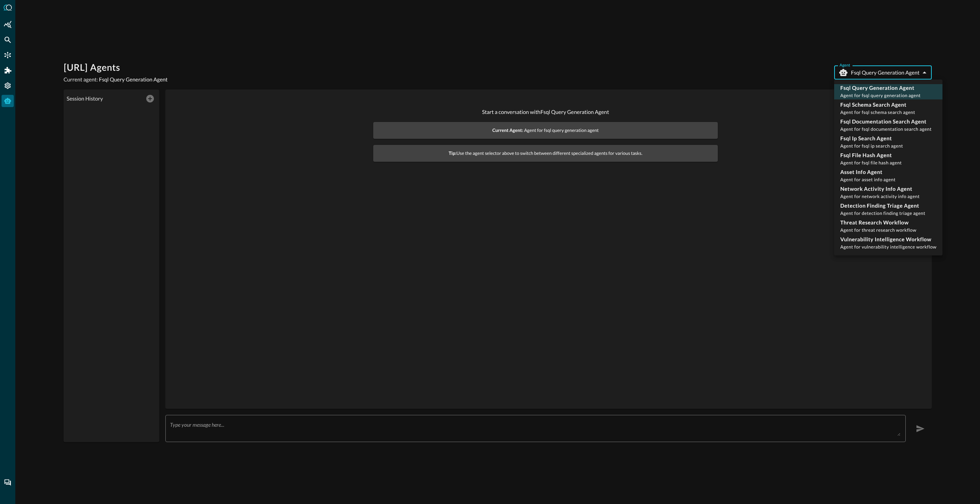  Describe the element at coordinates (888, 247) in the screenshot. I see `span: Agent for vulnerability intelligence workflow` at that location.